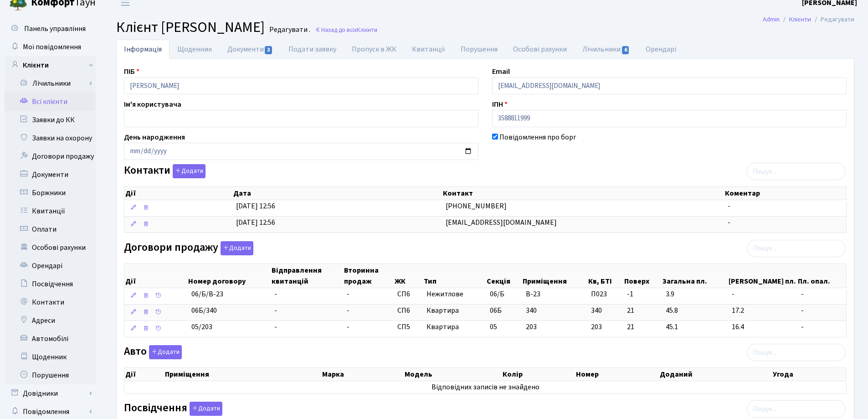 The image size is (868, 419). I want to click on th: Приміщення, so click(243, 374).